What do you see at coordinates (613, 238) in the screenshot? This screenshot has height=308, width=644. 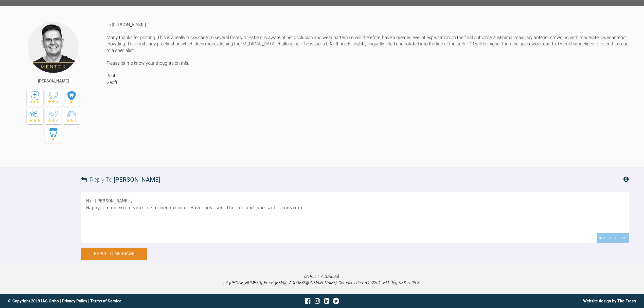 I see `div: Attach Files` at bounding box center [613, 238].